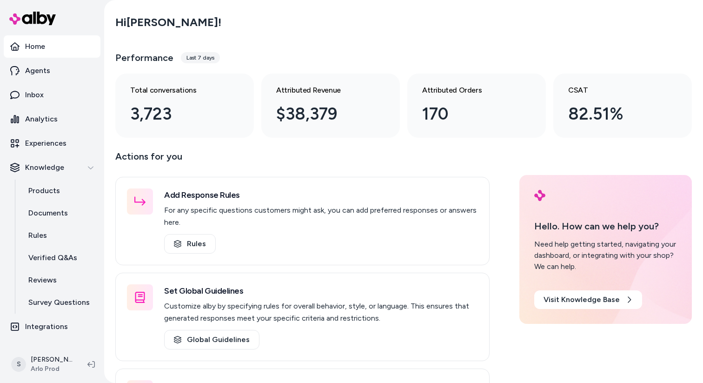 Image resolution: width=703 pixels, height=383 pixels. Describe the element at coordinates (177, 114) in the screenshot. I see `div: 3,723` at that location.